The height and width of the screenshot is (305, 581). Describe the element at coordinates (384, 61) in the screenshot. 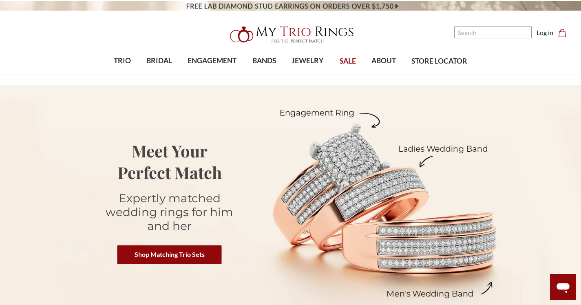

I see `a: ABOUT` at that location.